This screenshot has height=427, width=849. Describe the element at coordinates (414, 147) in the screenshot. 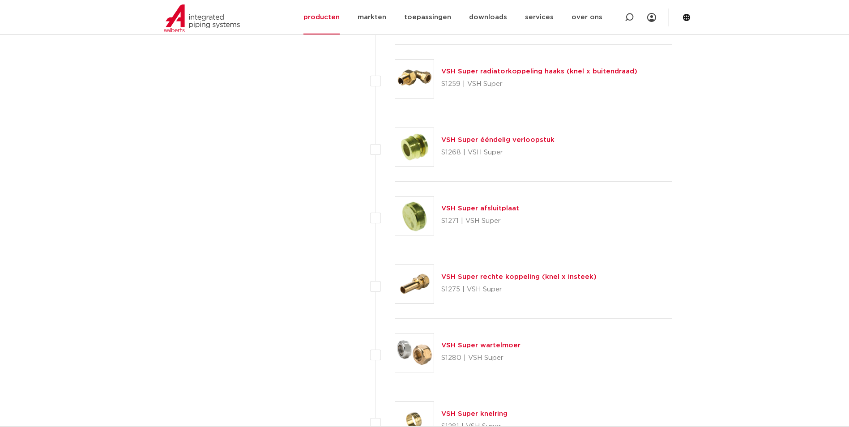

I see `img: Thumbnail for VSH Super ééndelig verloopstuk` at that location.